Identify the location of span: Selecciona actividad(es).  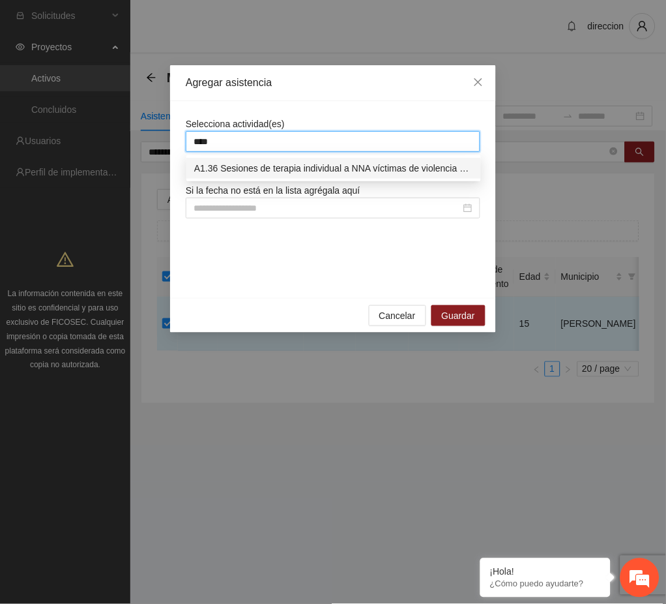
(235, 124).